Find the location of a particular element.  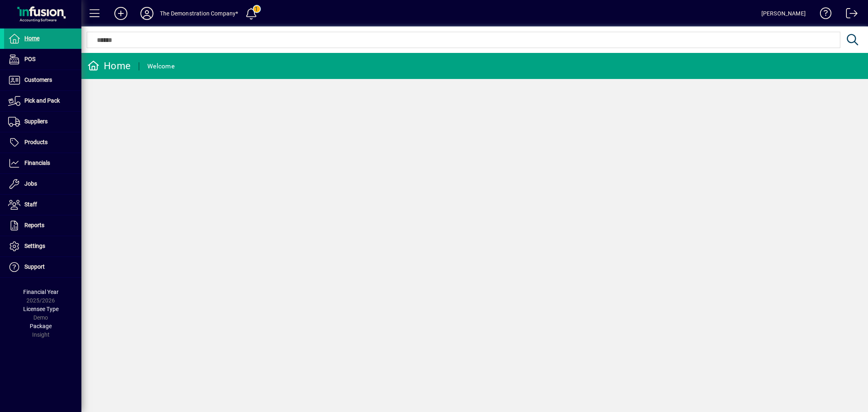

div: Home is located at coordinates (109, 66).